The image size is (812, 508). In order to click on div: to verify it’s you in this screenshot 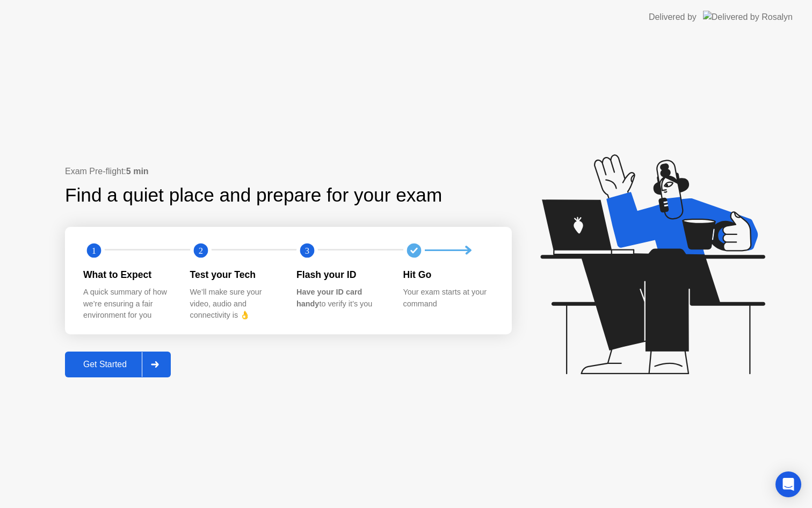, I will do `click(341, 298)`.